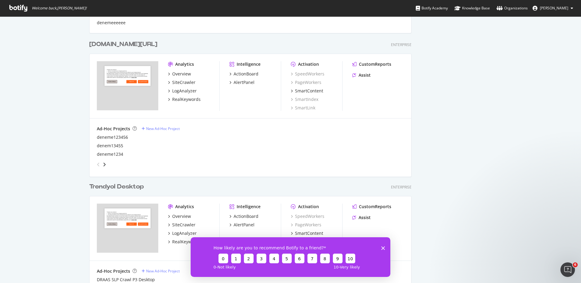 The width and height of the screenshot is (581, 283). I want to click on button: 5, so click(96, 21).